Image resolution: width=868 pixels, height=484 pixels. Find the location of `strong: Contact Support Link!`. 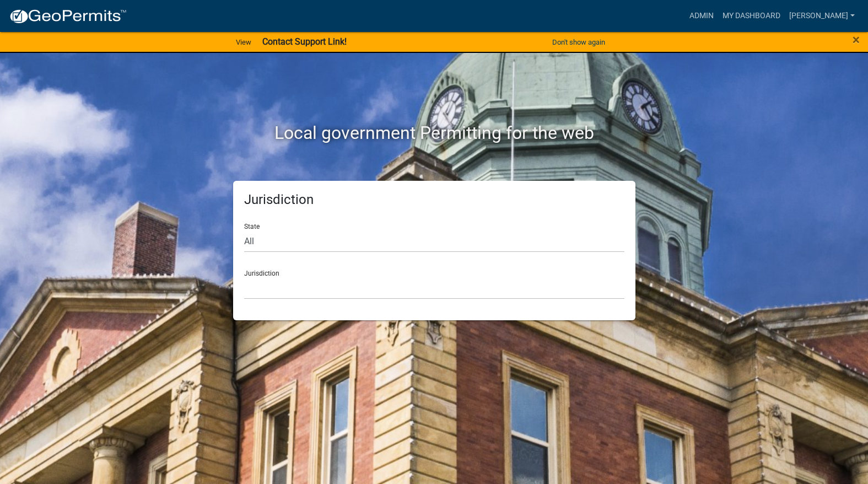

strong: Contact Support Link! is located at coordinates (304, 41).